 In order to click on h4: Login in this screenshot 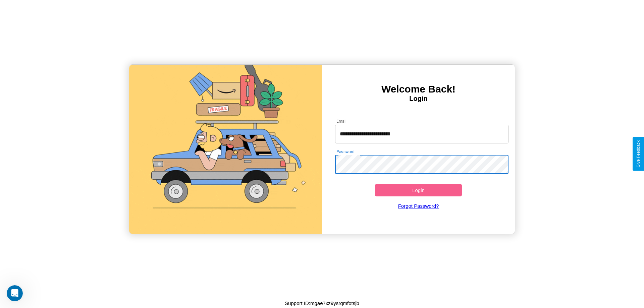, I will do `click(418, 98)`.